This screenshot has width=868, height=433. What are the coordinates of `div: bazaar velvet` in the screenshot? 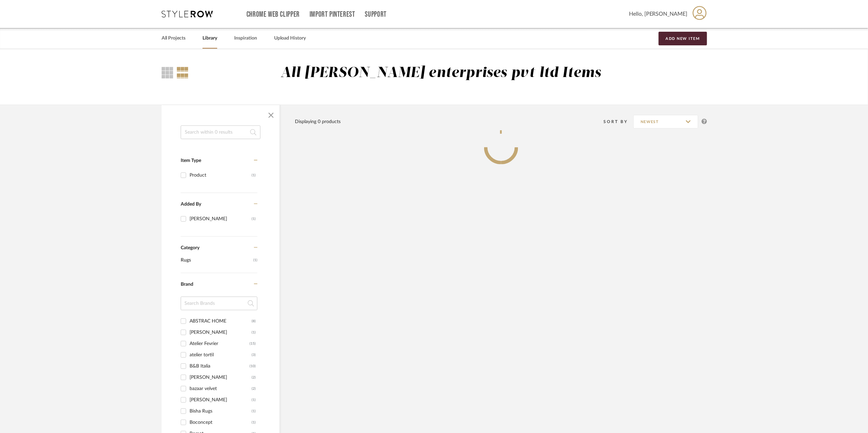 It's located at (220, 389).